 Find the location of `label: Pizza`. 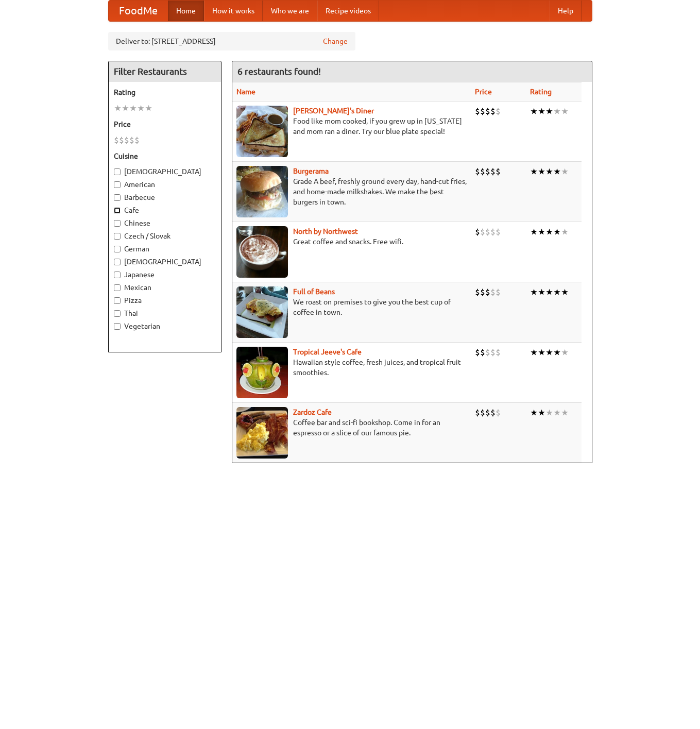

label: Pizza is located at coordinates (165, 300).